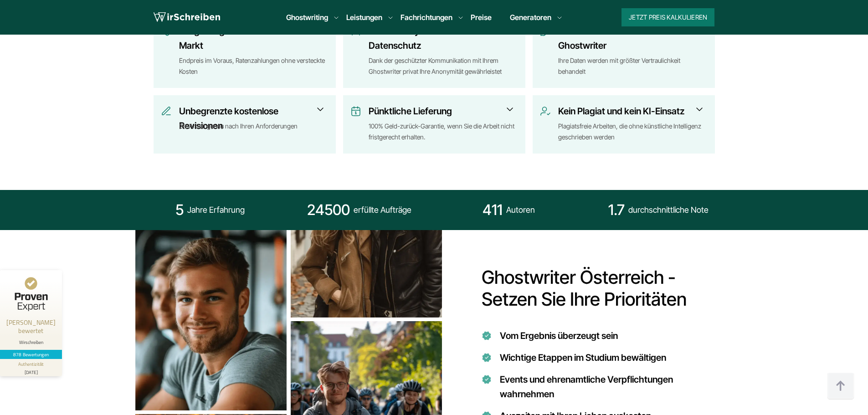  Describe the element at coordinates (187, 17) in the screenshot. I see `img: logo wirschreiben` at that location.